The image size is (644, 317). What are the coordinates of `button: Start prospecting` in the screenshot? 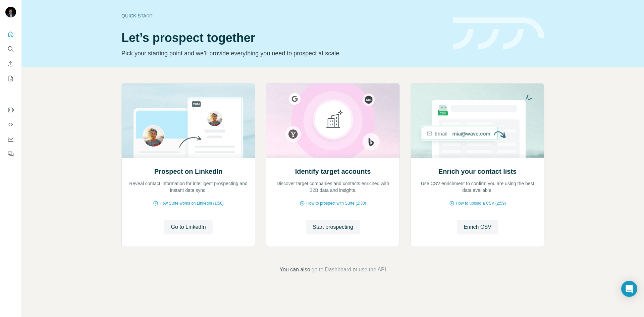 It's located at (332, 227).